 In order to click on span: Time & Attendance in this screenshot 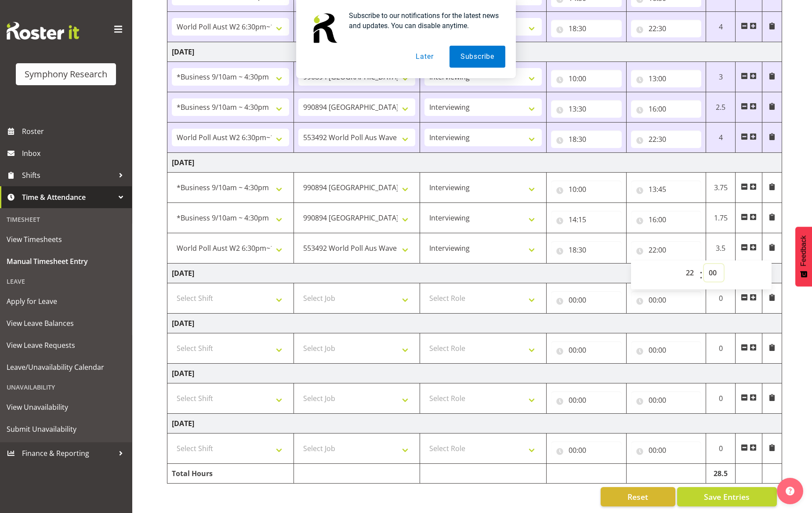, I will do `click(68, 197)`.